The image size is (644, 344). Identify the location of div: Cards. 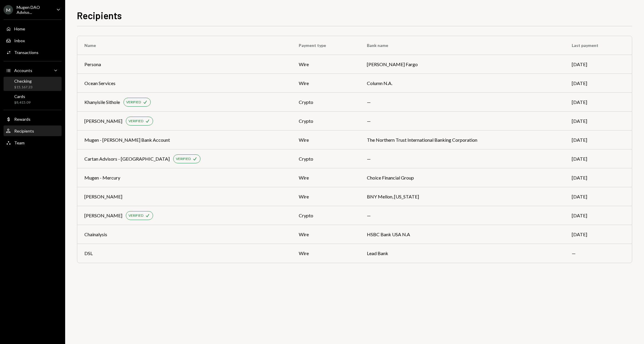
(22, 96).